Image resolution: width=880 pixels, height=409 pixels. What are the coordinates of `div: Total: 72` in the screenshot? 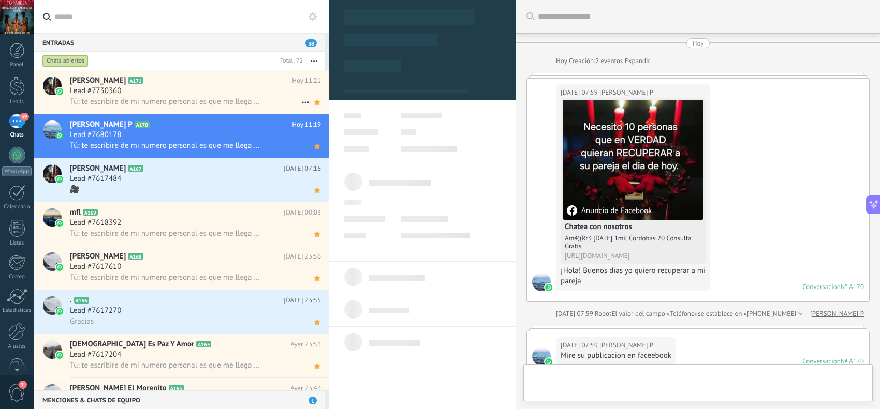 It's located at (289, 61).